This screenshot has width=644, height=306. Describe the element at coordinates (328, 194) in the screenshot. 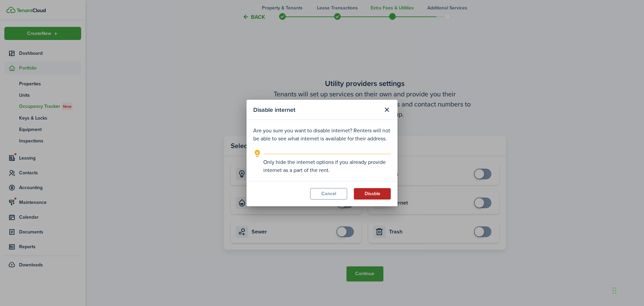

I see `button: Cancel` at that location.